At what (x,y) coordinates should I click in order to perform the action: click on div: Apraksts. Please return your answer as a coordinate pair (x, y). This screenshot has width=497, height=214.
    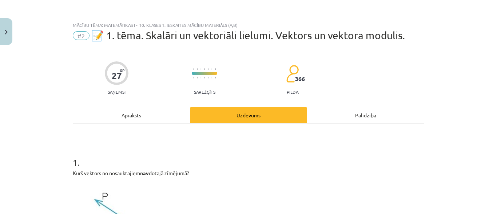
    Looking at the image, I should click on (131, 115).